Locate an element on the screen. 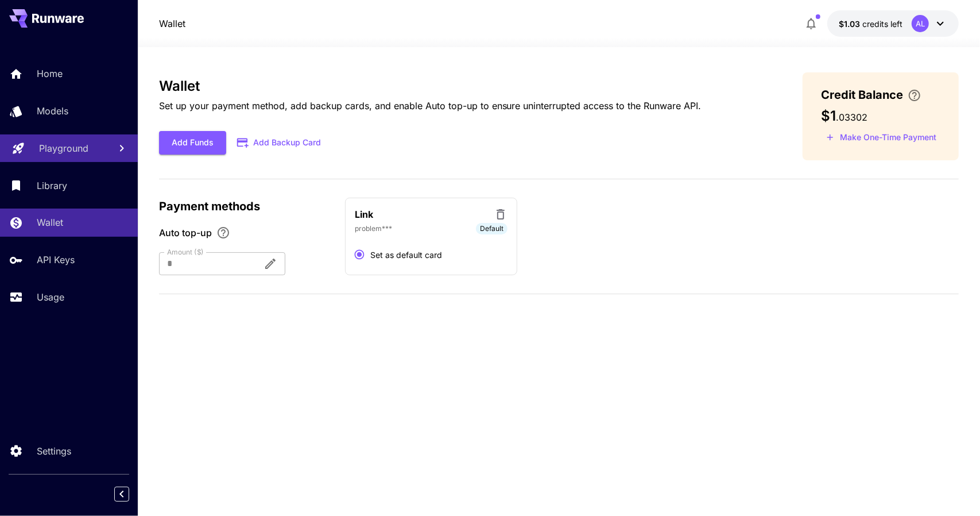 This screenshot has width=980, height=516. button: $1.03302AL is located at coordinates (893, 24).